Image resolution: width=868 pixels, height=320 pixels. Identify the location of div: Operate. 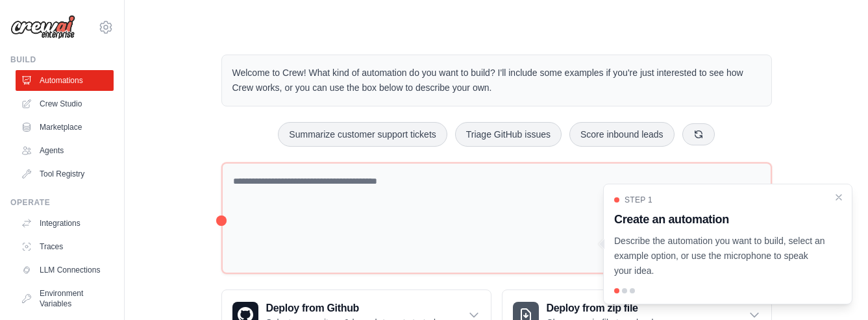
(62, 203).